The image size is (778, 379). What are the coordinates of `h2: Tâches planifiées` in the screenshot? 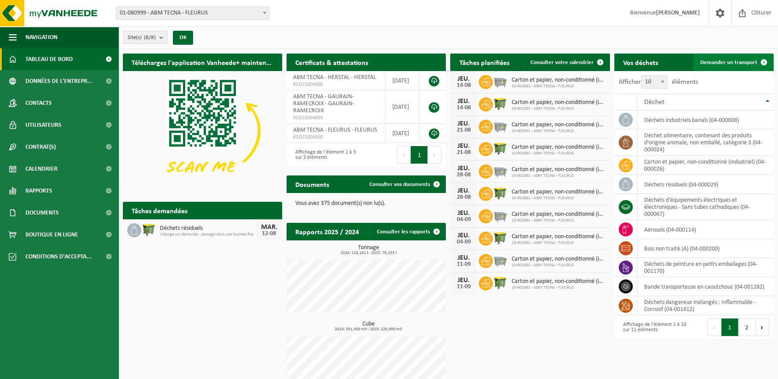 It's located at (484, 62).